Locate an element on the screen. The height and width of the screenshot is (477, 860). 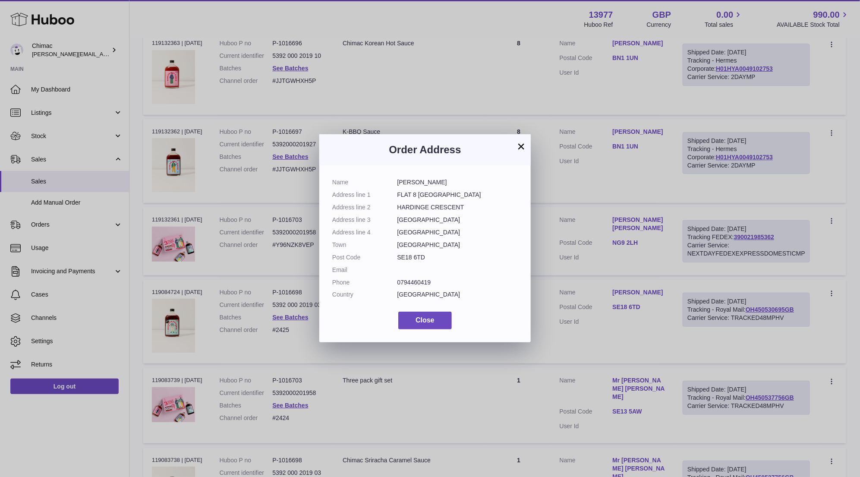
dt: Name is located at coordinates (365, 182).